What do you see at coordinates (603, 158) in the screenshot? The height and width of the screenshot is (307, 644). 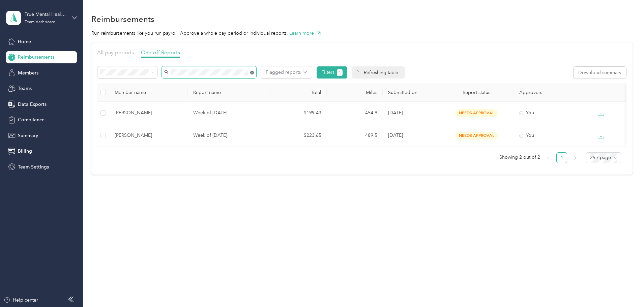 I see `span: 25 / page` at bounding box center [603, 158].